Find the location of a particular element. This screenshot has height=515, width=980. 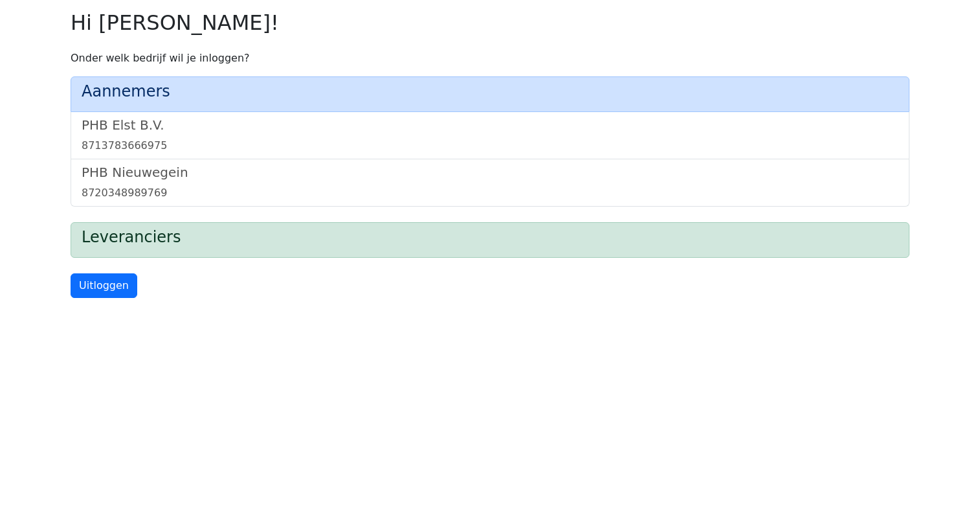

a: Uitloggen is located at coordinates (104, 285).